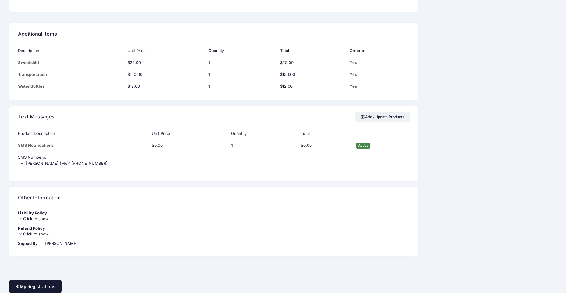 This screenshot has height=293, width=566. What do you see at coordinates (35, 287) in the screenshot?
I see `a: My Registrations` at bounding box center [35, 287].